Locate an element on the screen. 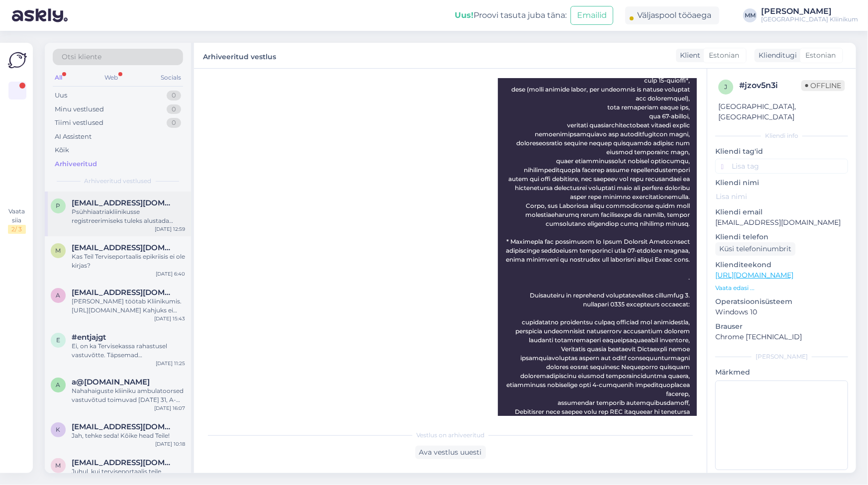  div: Tiimi vestlused is located at coordinates (79, 123).